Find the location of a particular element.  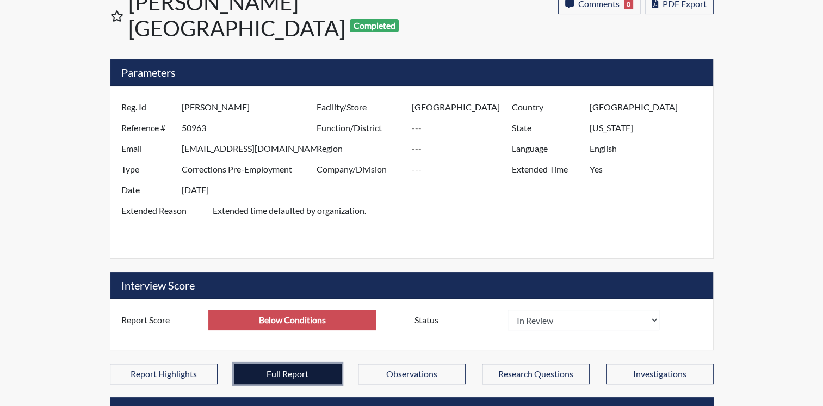

label: Language is located at coordinates (547, 149).